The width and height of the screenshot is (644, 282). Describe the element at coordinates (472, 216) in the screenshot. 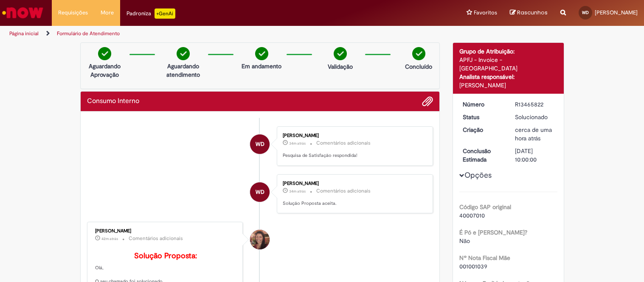

I see `span: 40007010` at that location.